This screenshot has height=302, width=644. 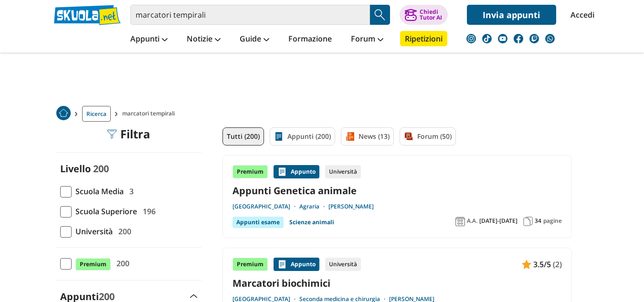 I want to click on img: Pagine, so click(x=528, y=222).